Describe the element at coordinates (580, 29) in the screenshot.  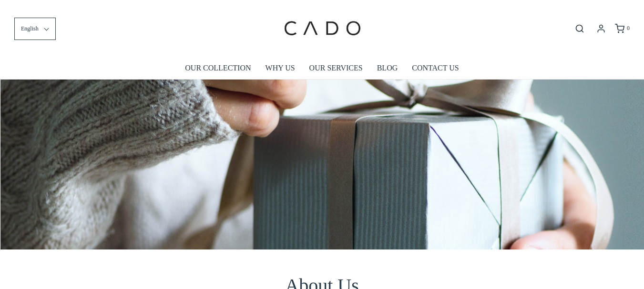
I see `button: Open search bar` at that location.